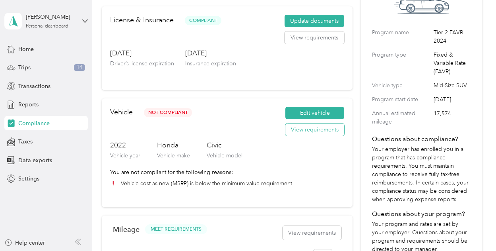 This screenshot has width=496, height=251. What do you see at coordinates (227, 172) in the screenshot?
I see `p: You are not compliant for the following reasons:` at bounding box center [227, 172].